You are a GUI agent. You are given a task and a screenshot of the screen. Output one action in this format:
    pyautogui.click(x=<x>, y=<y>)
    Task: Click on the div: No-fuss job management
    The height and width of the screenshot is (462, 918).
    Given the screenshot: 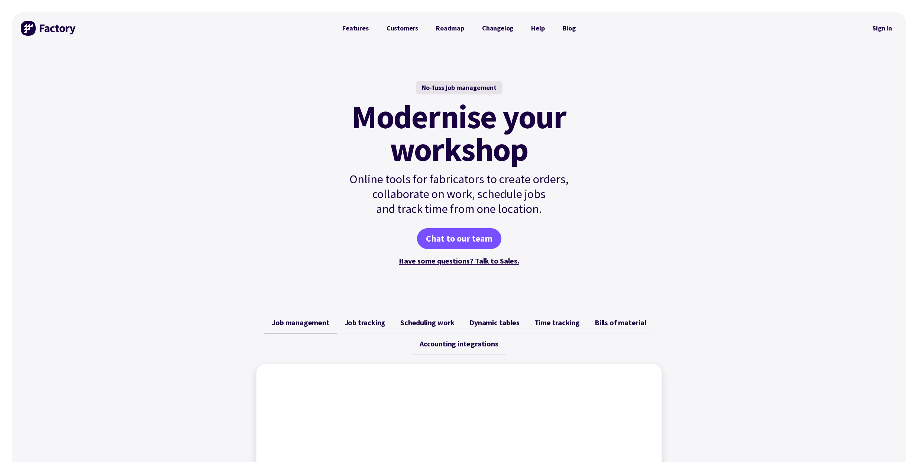 What is the action you would take?
    pyautogui.click(x=459, y=88)
    